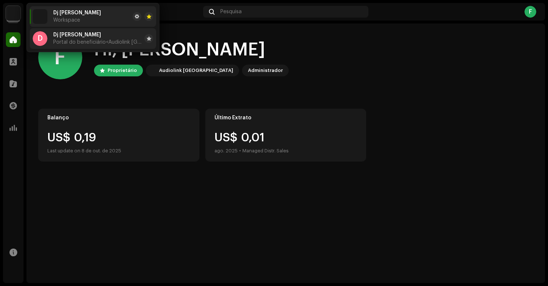  Describe the element at coordinates (66, 20) in the screenshot. I see `span: Workspace` at that location.